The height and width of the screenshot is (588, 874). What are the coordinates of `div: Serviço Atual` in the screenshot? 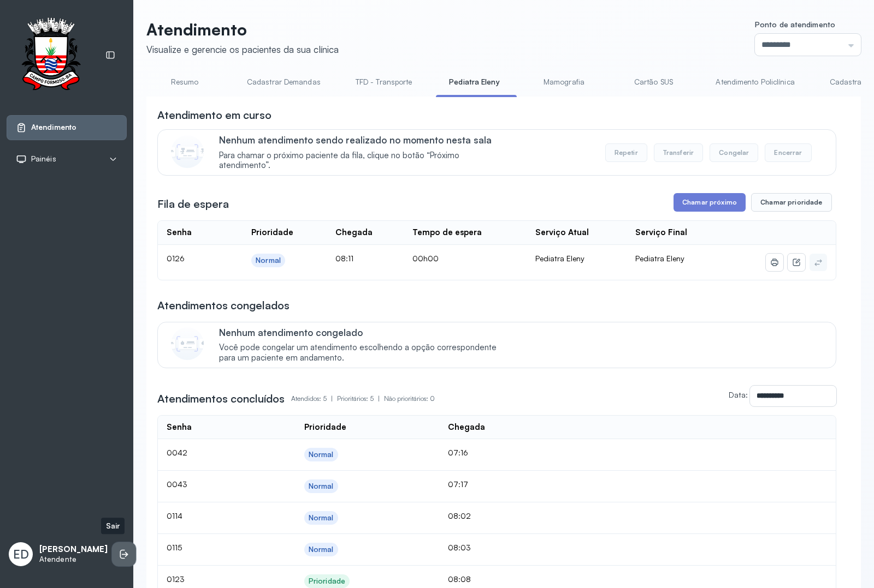 It's located at (562, 232).